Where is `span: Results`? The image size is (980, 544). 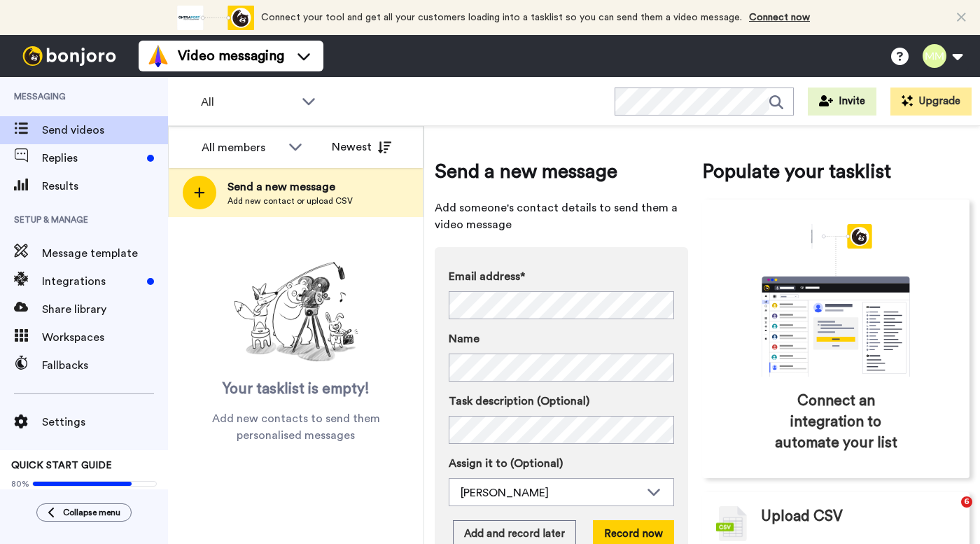
span: Results is located at coordinates (105, 186).